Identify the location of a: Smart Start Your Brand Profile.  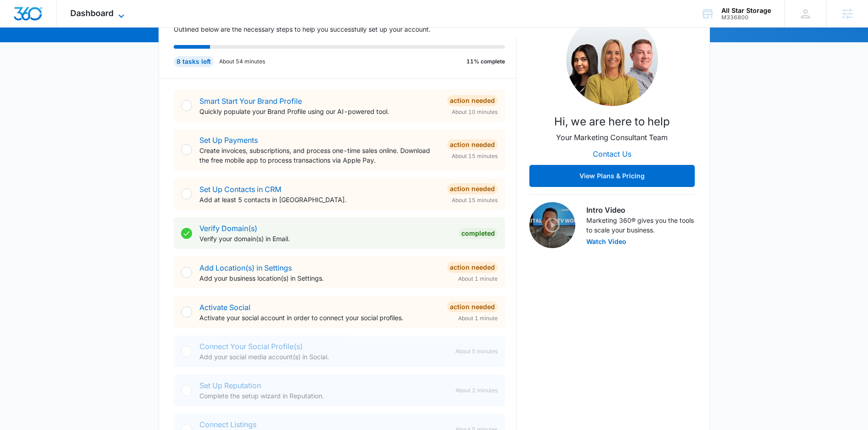
(250, 101).